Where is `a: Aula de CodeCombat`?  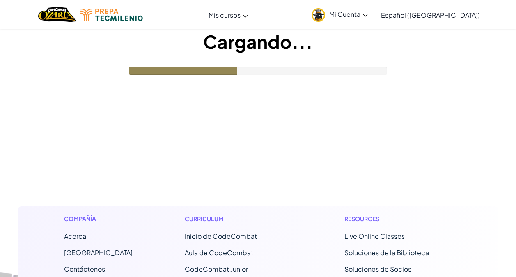 a: Aula de CodeCombat is located at coordinates (219, 252).